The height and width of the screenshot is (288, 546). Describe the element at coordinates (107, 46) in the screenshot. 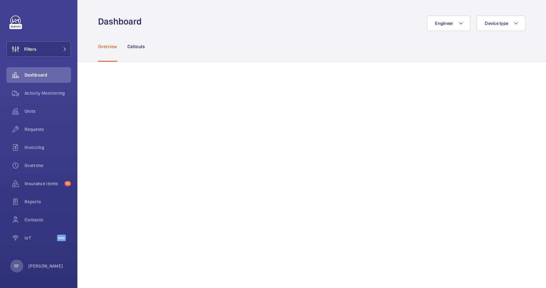

I see `p: Overview` at that location.